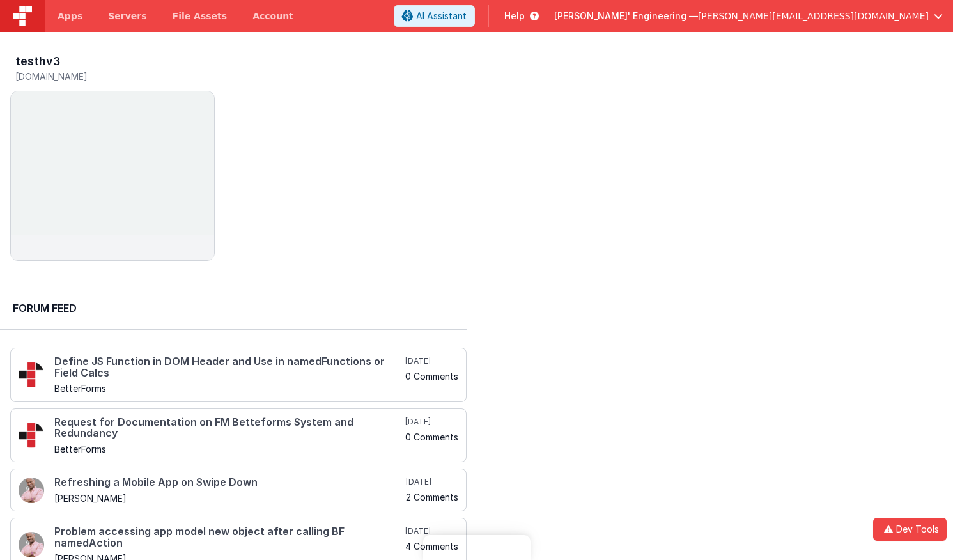 The height and width of the screenshot is (560, 953). What do you see at coordinates (431, 546) in the screenshot?
I see `h5: 4 Comments` at bounding box center [431, 546].